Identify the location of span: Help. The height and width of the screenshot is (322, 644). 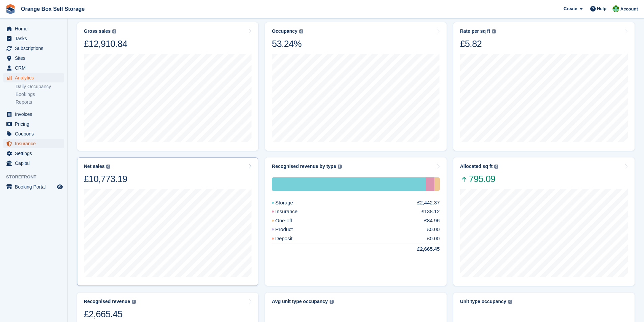
(602, 9).